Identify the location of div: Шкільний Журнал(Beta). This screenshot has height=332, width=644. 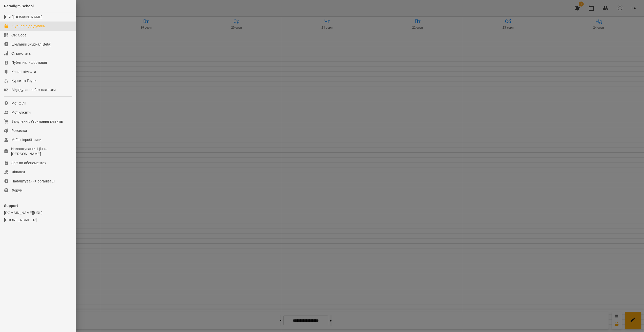
(31, 45).